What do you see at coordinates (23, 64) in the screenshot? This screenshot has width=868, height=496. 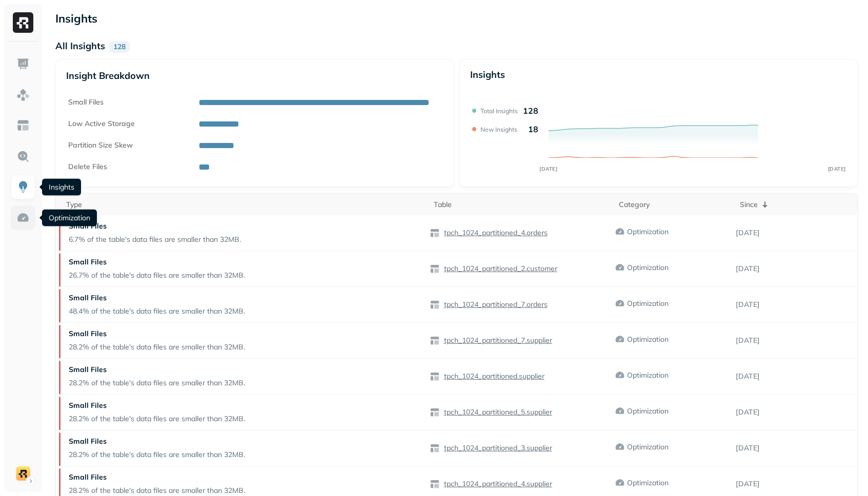 I see `img: Dashboard` at bounding box center [23, 64].